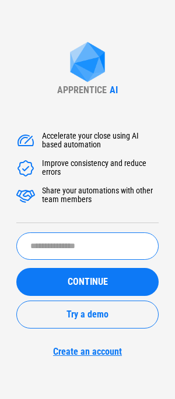 The image size is (175, 399). What do you see at coordinates (87, 314) in the screenshot?
I see `button: Try a demo` at bounding box center [87, 314].